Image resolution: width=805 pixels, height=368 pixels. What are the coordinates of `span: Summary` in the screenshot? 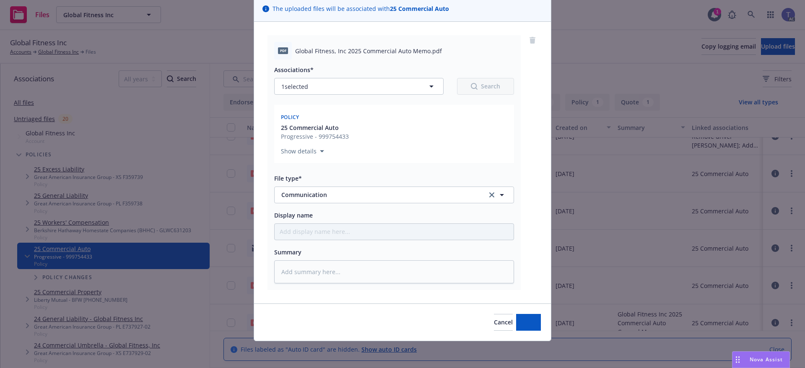 It's located at (288, 252).